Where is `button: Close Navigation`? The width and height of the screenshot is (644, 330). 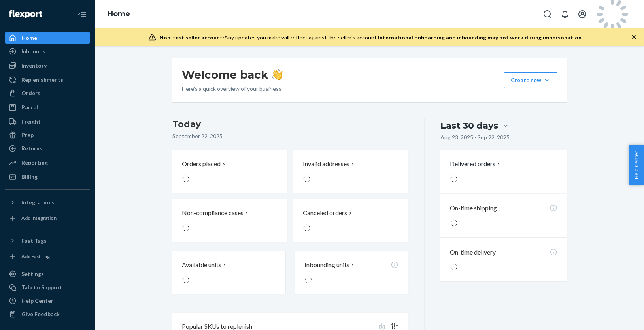
button: Close Navigation is located at coordinates (82, 14).